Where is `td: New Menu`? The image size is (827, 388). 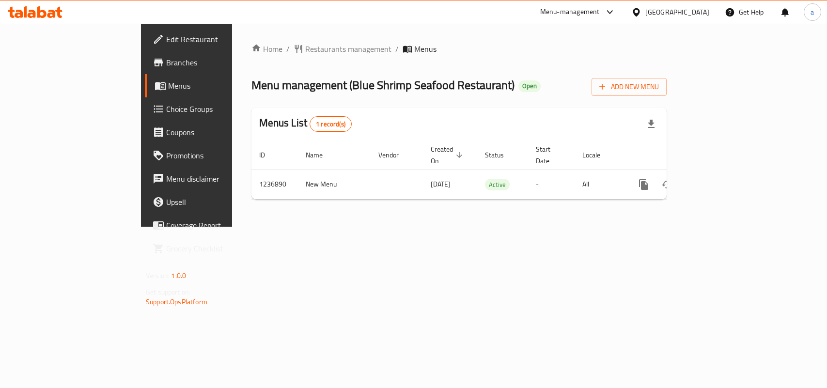 td: New Menu is located at coordinates (334, 184).